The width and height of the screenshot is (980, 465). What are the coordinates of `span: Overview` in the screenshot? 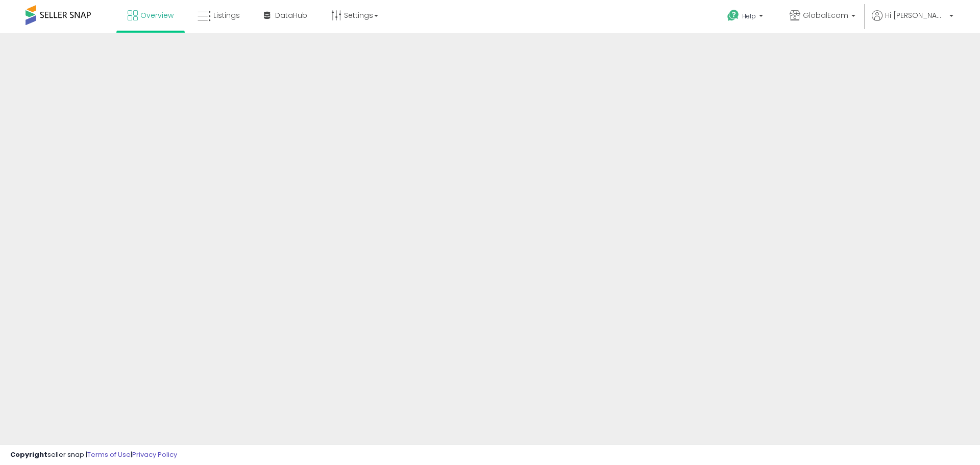 It's located at (156, 15).